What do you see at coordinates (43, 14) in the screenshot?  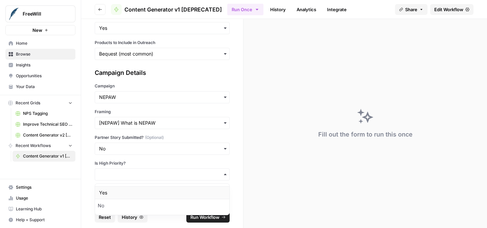 I see `span: FreeWill` at bounding box center [43, 14].